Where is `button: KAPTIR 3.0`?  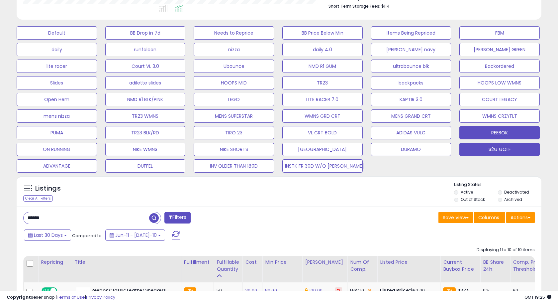
button: KAPTIR 3.0 is located at coordinates (411, 99).